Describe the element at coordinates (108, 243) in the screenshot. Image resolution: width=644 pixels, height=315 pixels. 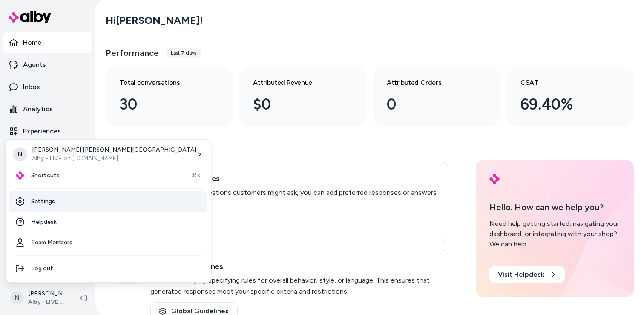
I see `a: Team Members` at that location.